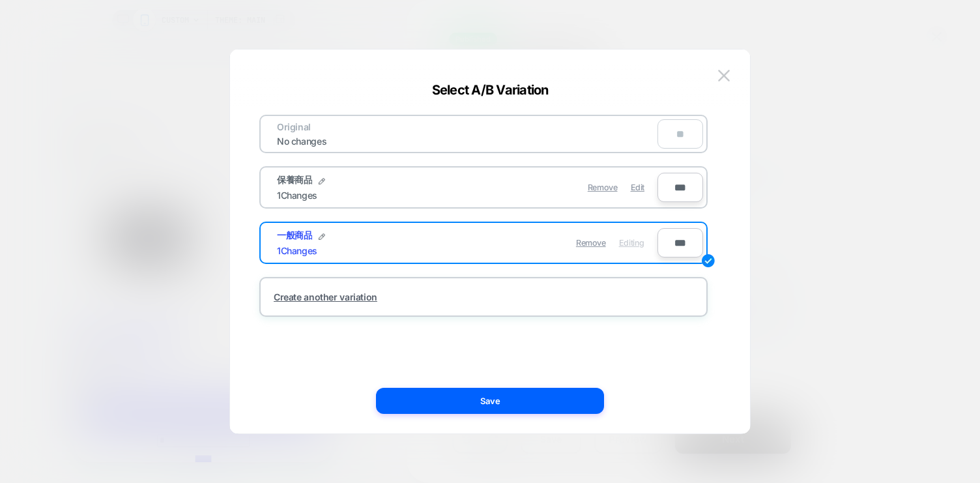  Describe the element at coordinates (637, 187) in the screenshot. I see `span: Edit` at that location.